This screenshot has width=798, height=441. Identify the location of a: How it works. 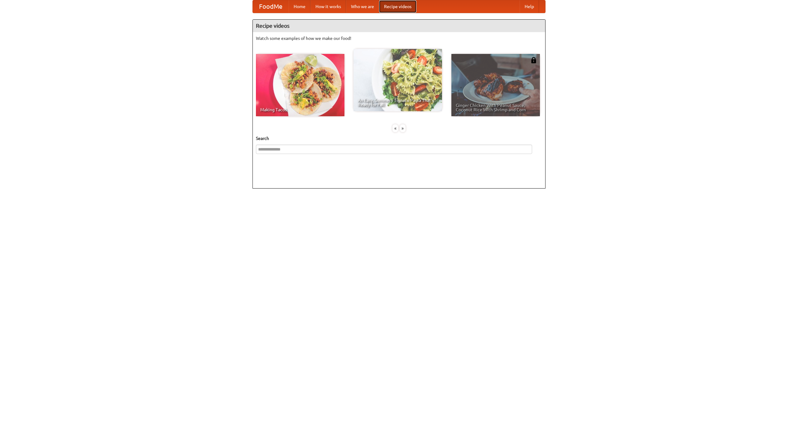
(328, 7).